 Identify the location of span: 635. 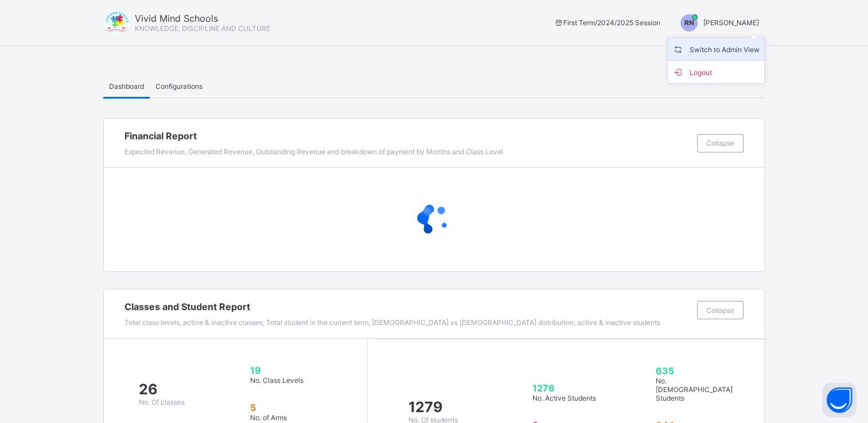
(698, 371).